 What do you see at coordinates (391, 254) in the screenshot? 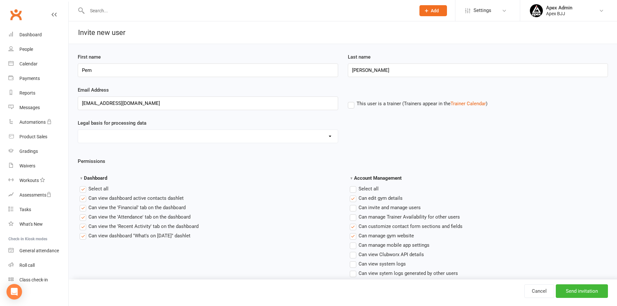
I see `span: Can view Clubworx API details` at bounding box center [391, 254].